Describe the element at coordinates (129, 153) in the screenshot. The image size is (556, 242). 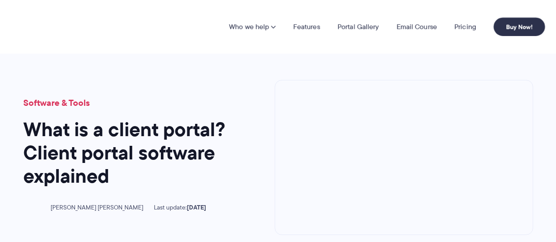
I see `h1: What is a client portal? Client portal software explained` at that location.